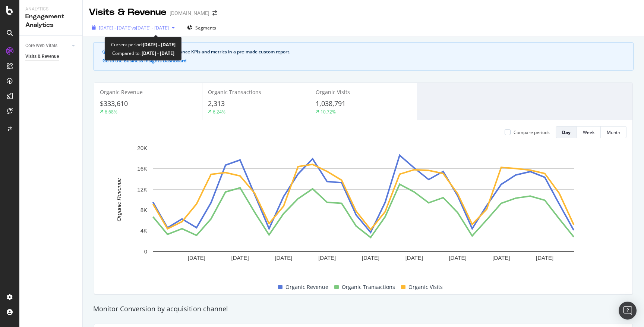  What do you see at coordinates (42, 46) in the screenshot?
I see `div: Core Web Vitals` at bounding box center [42, 46].